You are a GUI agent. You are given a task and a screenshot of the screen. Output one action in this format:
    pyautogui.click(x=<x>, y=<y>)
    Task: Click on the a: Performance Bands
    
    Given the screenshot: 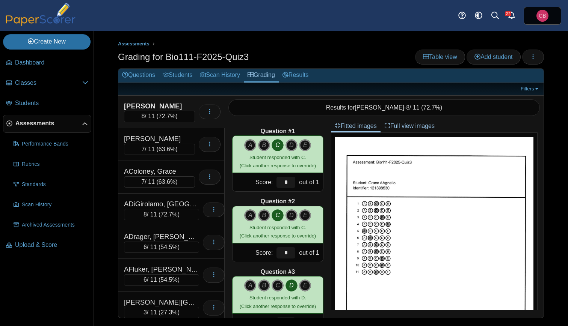 What is the action you would take?
    pyautogui.click(x=51, y=144)
    